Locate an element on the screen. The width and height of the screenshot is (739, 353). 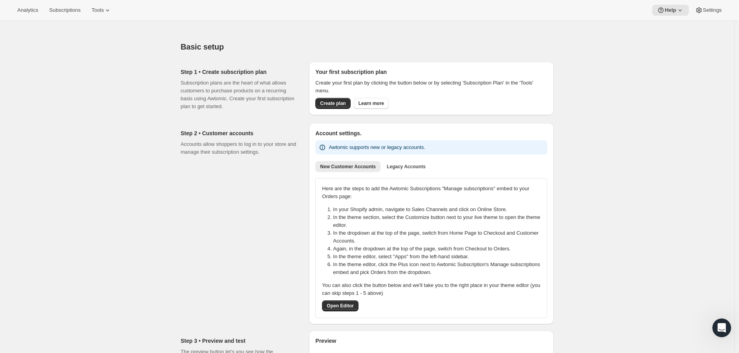
button: Settings is located at coordinates (708, 10).